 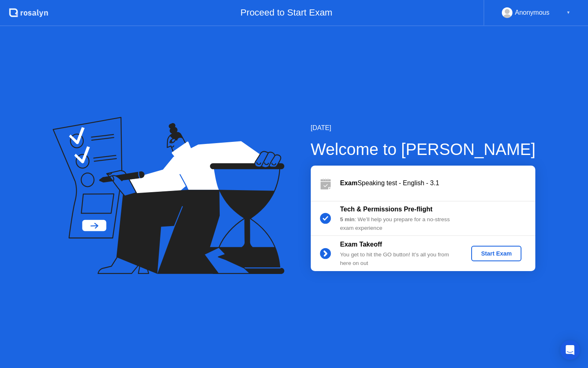 I want to click on div: : We’ll help you prepare for a no-stress exam experience, so click(x=399, y=224).